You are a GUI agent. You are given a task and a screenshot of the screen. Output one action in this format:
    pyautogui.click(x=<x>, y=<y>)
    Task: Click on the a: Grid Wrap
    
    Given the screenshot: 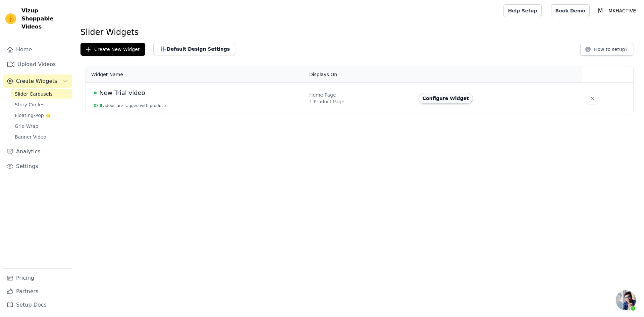 What is the action you would take?
    pyautogui.click(x=41, y=126)
    